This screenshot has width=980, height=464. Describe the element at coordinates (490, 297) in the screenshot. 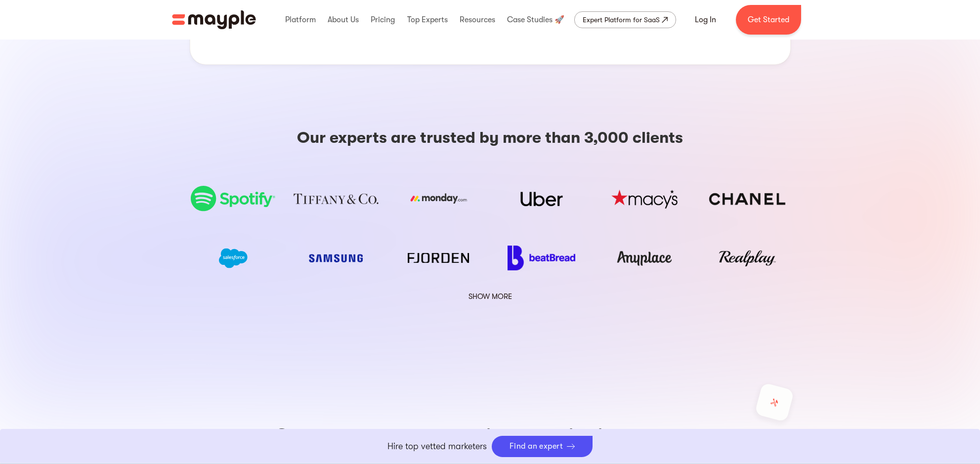

I see `a: SHOW MORE` at that location.